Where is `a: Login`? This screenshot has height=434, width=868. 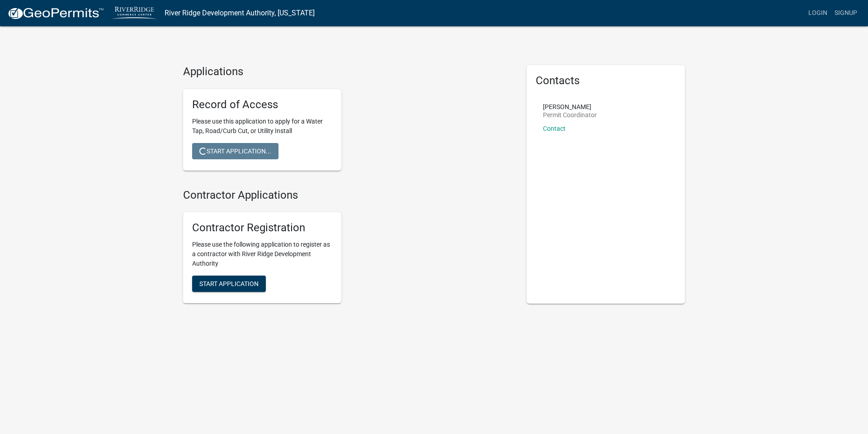
a: Login is located at coordinates (818, 13).